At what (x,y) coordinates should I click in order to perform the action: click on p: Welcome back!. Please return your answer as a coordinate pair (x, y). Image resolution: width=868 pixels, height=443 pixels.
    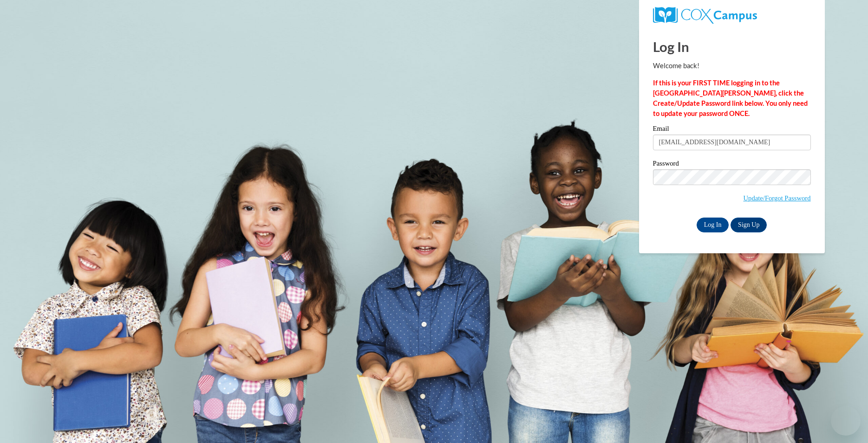
    Looking at the image, I should click on (732, 66).